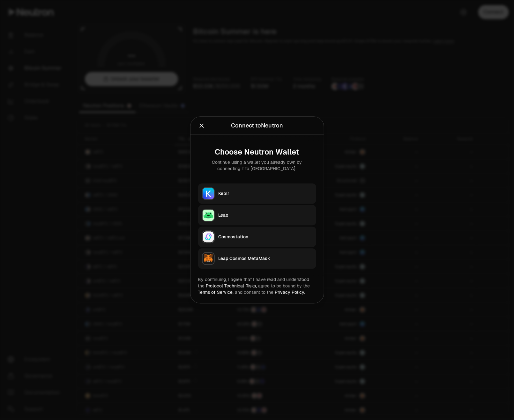  Describe the element at coordinates (208, 237) in the screenshot. I see `img: Cosmostation` at that location.